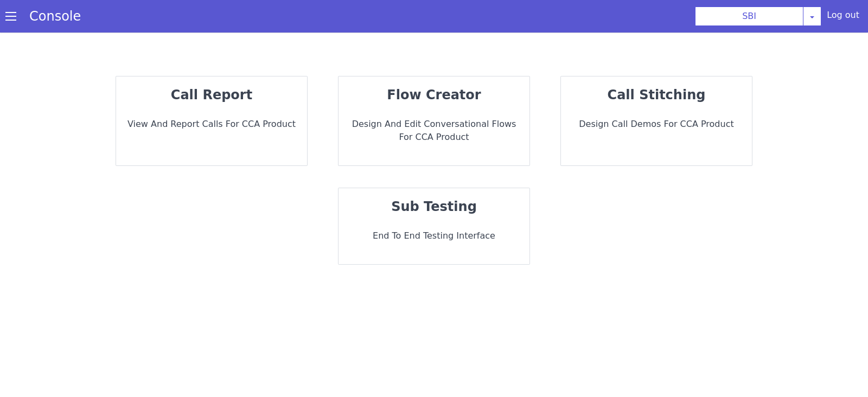 This screenshot has height=397, width=868. I want to click on strong: flow creator, so click(524, 249).